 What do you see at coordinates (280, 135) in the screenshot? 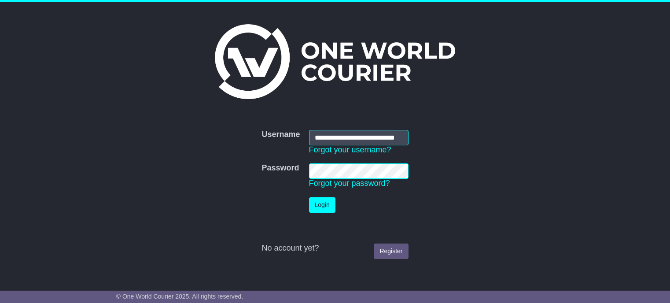
I see `label: Username` at bounding box center [280, 135].